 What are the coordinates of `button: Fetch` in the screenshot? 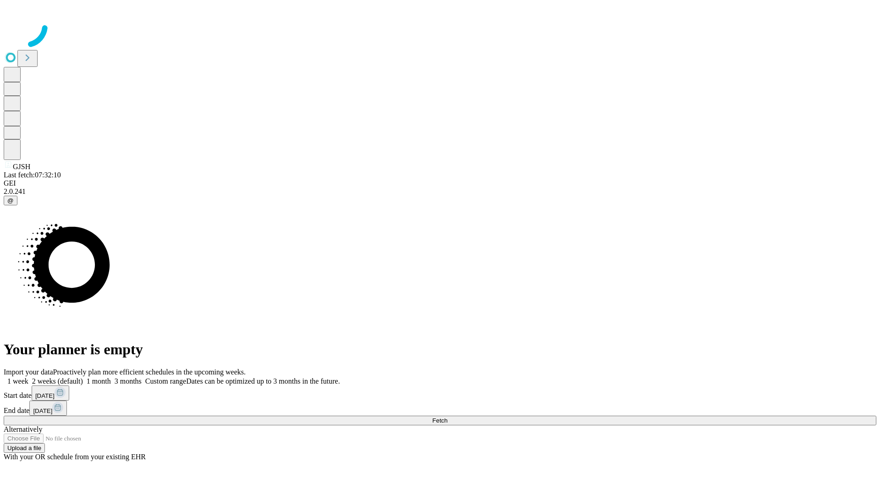 It's located at (440, 420).